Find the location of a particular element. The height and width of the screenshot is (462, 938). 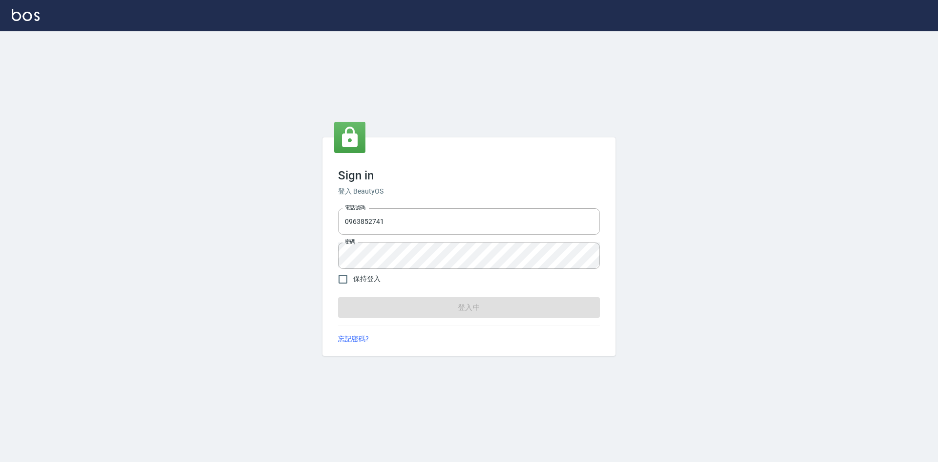

h6: 登入 BeautyOS is located at coordinates (469, 191).